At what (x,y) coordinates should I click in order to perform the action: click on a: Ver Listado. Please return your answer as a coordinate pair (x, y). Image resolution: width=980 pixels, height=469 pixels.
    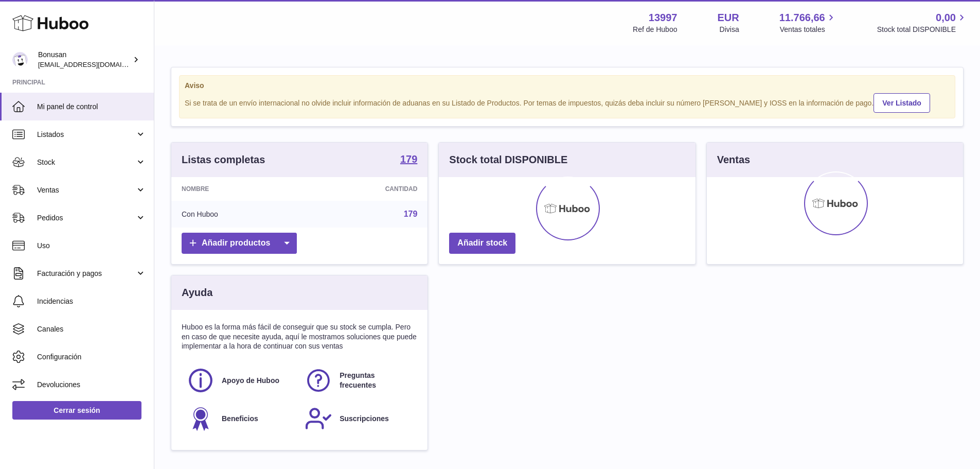
    Looking at the image, I should click on (901, 103).